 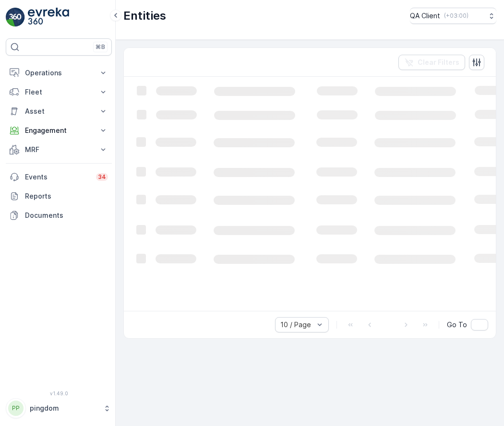 What do you see at coordinates (59, 73) in the screenshot?
I see `p: Operations` at bounding box center [59, 73].